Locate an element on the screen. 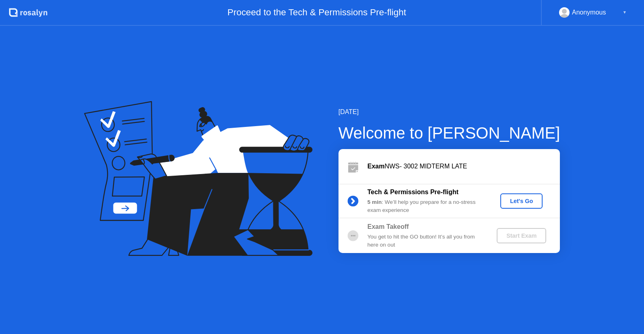 This screenshot has height=334, width=644. div: Start Exam is located at coordinates (522, 236).